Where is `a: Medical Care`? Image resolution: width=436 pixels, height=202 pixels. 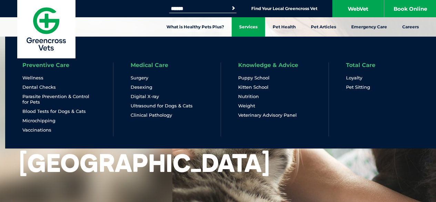 a: Medical Care is located at coordinates (149, 65).